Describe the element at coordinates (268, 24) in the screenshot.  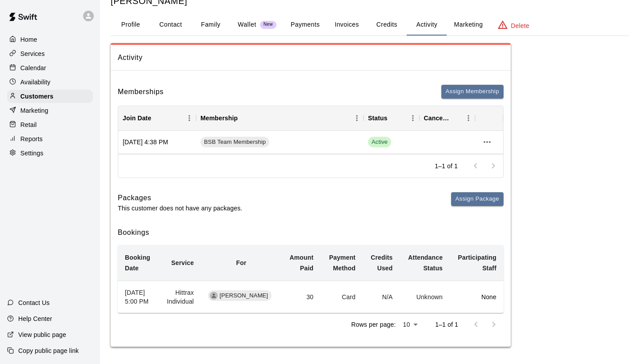
I see `span: New` at that location.